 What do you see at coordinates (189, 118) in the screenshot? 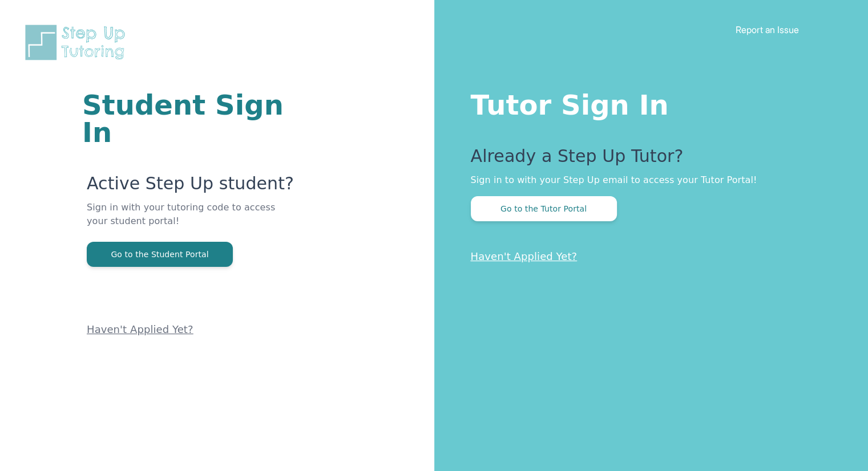
I see `h1: Student Sign In` at bounding box center [189, 118].